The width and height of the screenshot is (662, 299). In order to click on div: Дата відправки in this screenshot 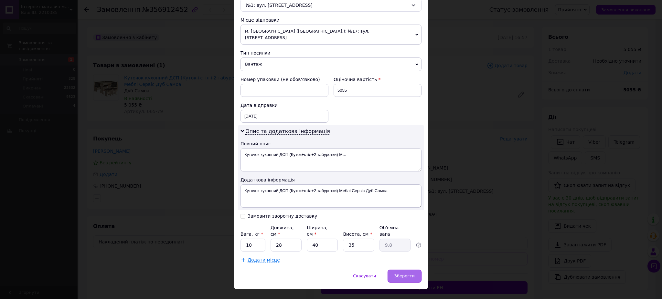, I will do `click(284, 105)`.